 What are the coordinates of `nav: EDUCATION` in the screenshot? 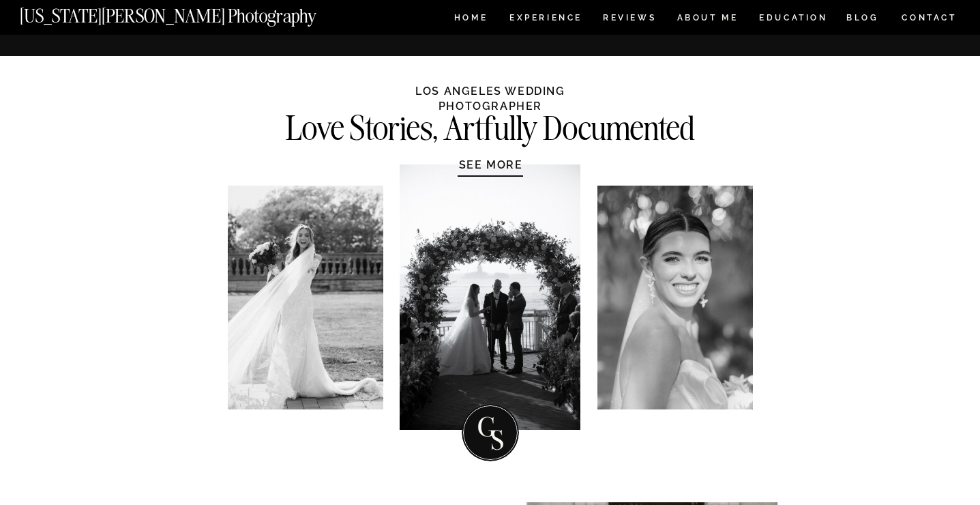 It's located at (793, 19).